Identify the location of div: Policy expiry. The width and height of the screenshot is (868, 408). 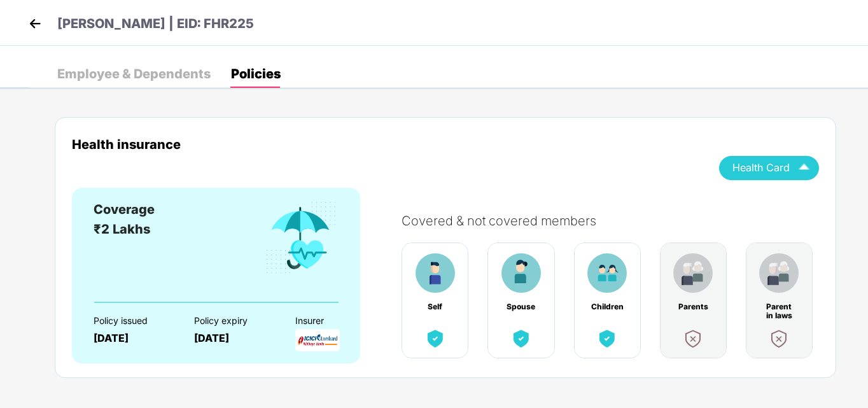
(233, 321).